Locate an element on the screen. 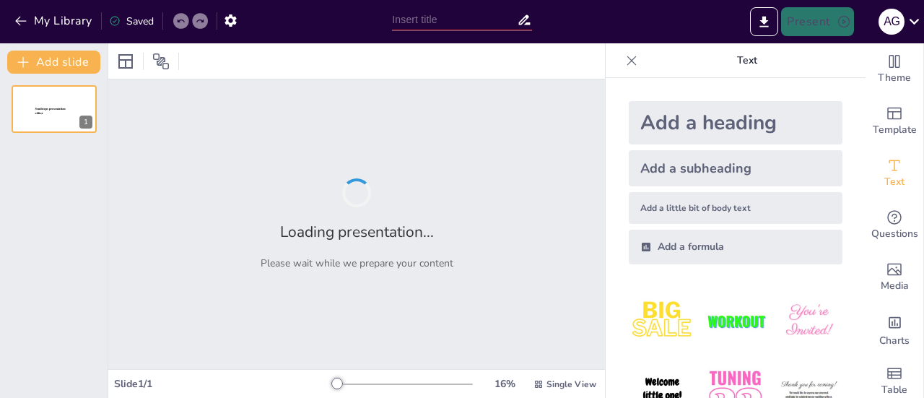  img: 2.jpeg is located at coordinates (735, 321).